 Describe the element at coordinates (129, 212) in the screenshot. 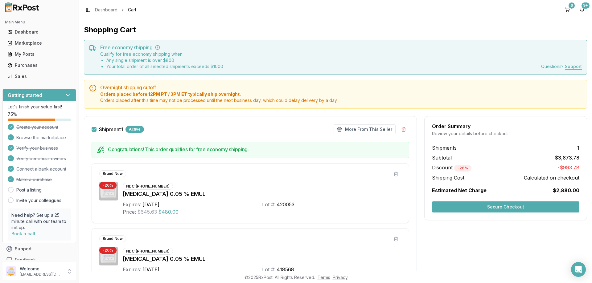

I see `div: Price:` at that location.